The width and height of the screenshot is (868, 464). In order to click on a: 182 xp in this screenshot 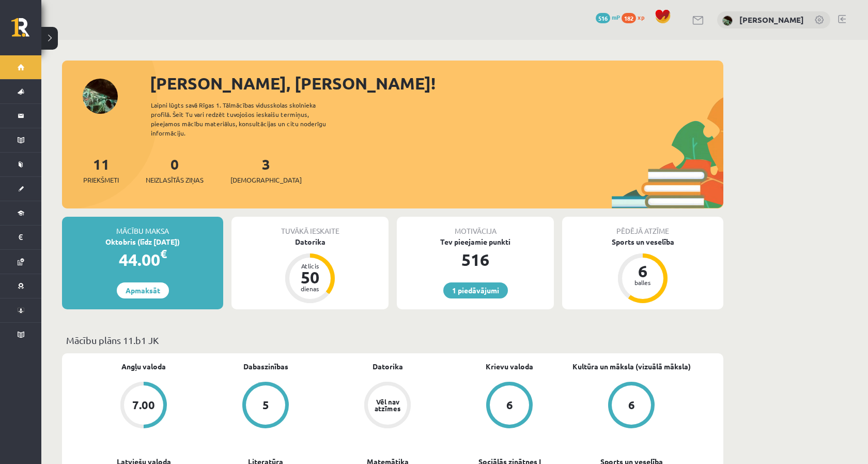, I will do `click(636, 17)`.